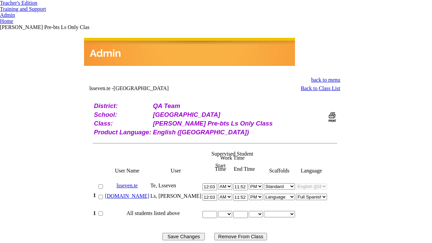 The height and width of the screenshot is (243, 432). What do you see at coordinates (176, 161) in the screenshot?
I see `td: User` at bounding box center [176, 161].